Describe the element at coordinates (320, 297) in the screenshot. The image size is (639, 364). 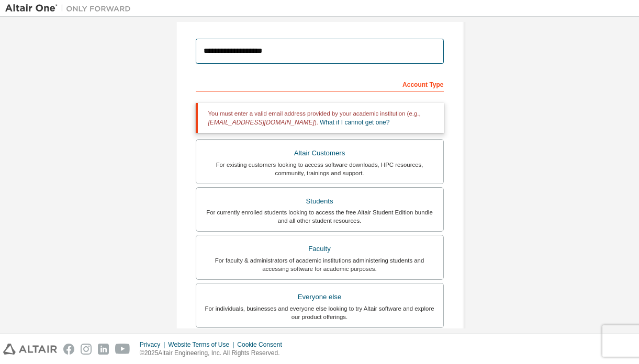
I see `div: Everyone else` at that location.